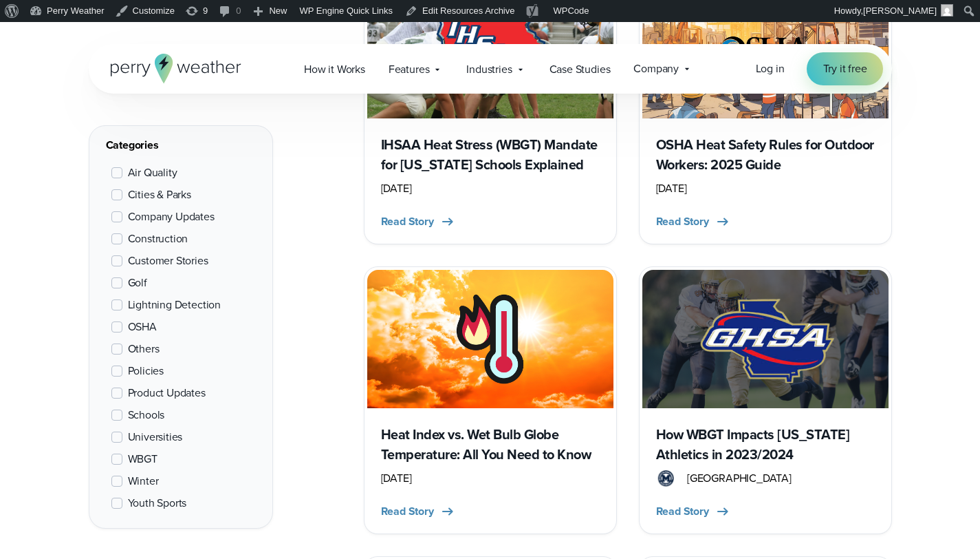  I want to click on span: Youth Sports, so click(157, 503).